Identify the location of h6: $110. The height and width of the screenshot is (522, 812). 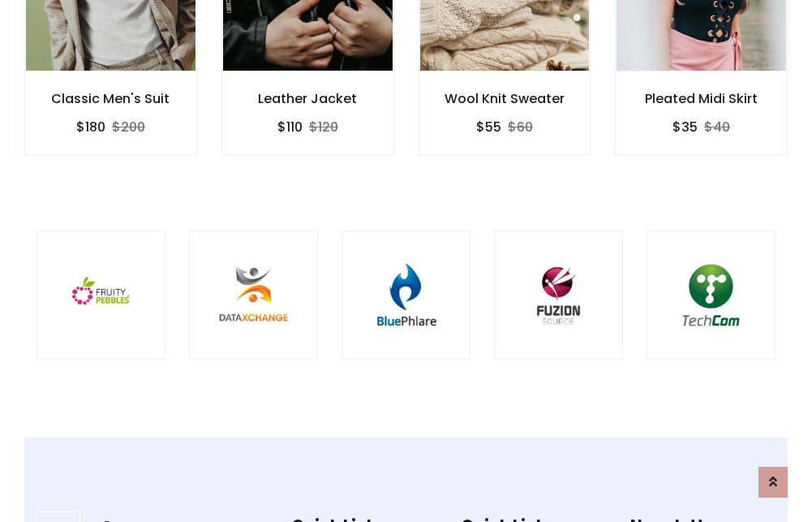
(289, 126).